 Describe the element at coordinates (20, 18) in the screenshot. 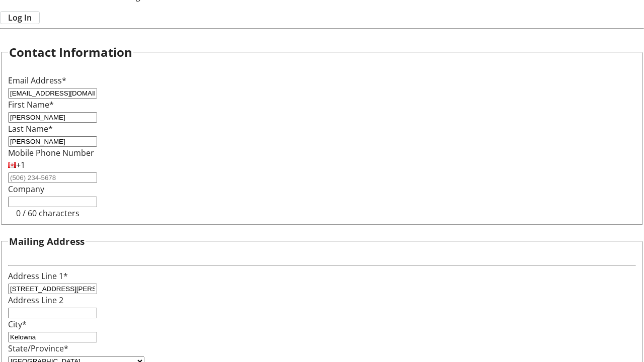

I see `span: Log In` at that location.